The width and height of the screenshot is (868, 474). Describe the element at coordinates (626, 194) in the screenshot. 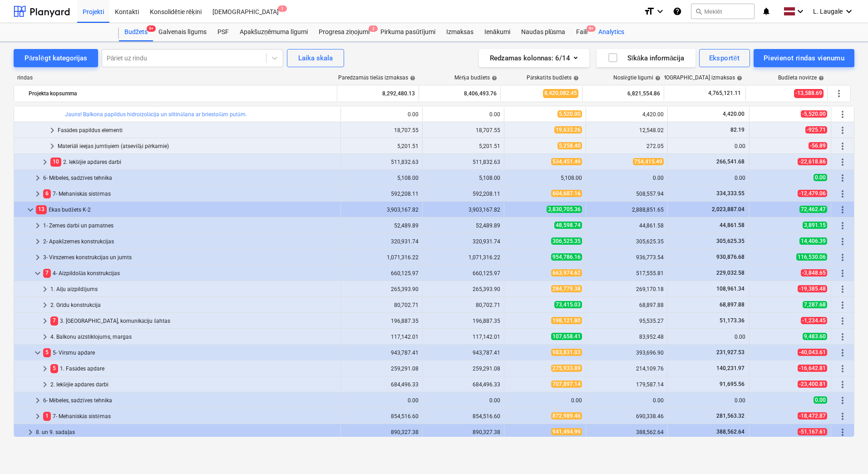

I see `div: 508,557.94` at that location.